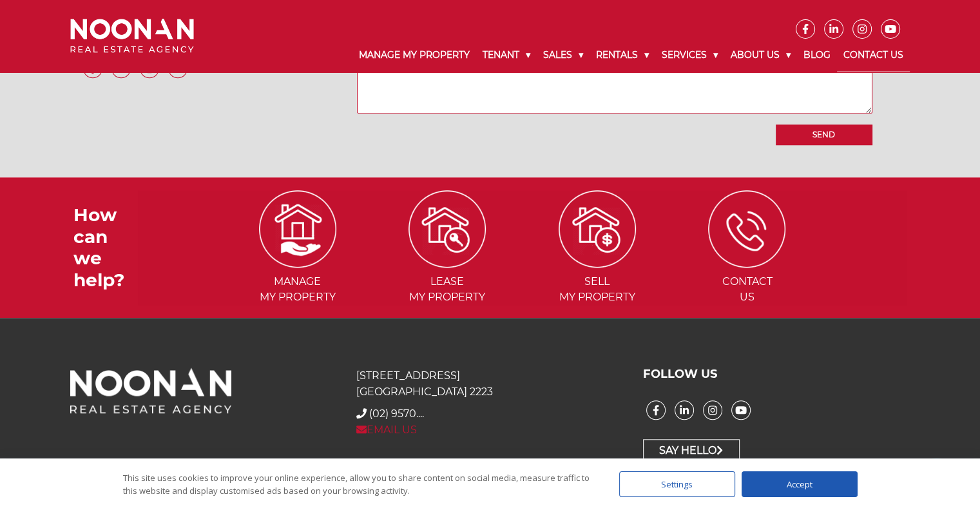 The height and width of the screenshot is (510, 980). I want to click on a: Sales, so click(563, 55).